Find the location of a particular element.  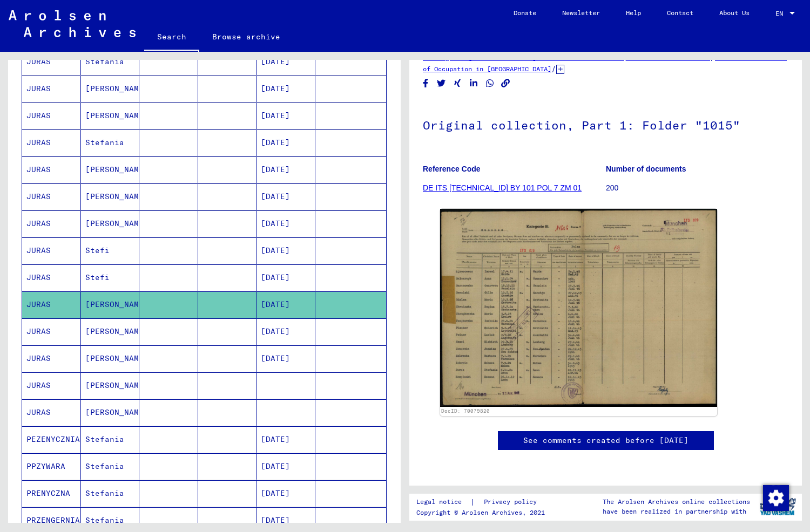

p: have been realized in partnership with is located at coordinates (676, 511).